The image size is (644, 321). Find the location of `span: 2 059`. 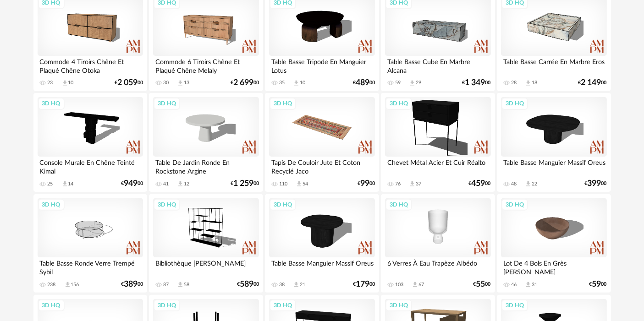

span: 2 059 is located at coordinates (127, 83).